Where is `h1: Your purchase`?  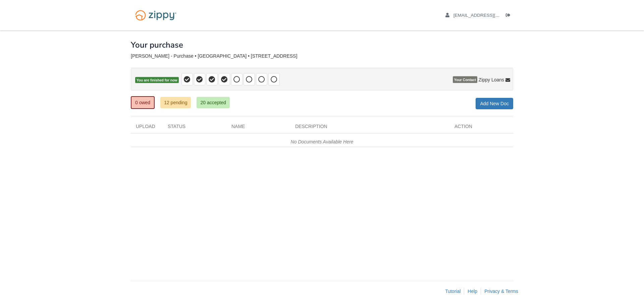 h1: Your purchase is located at coordinates (157, 45).